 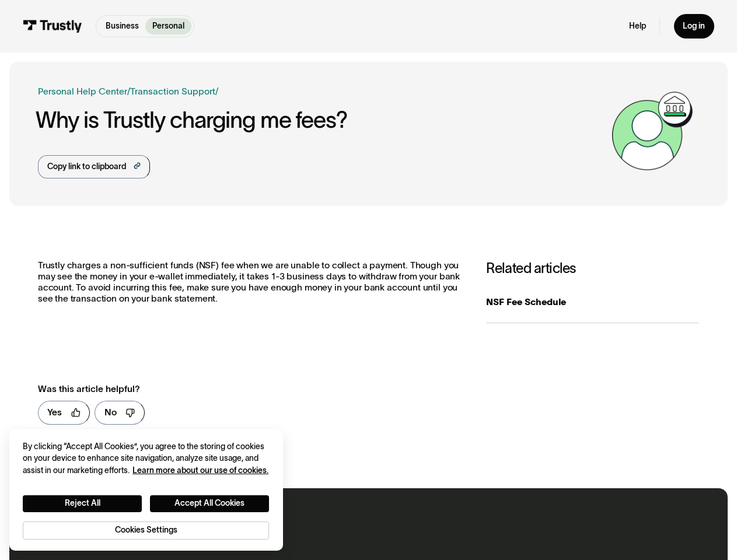 I want to click on div: Cookie banner, so click(x=146, y=490).